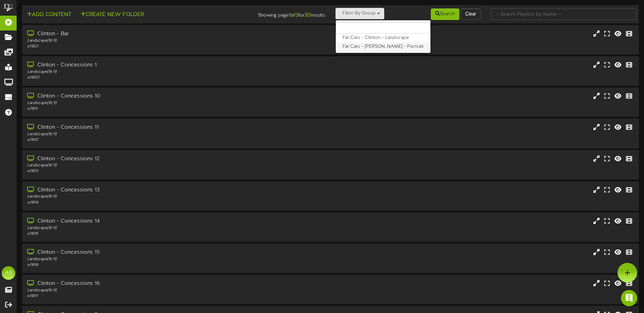 This screenshot has width=644, height=313. I want to click on input: -- Search Playlists by Name --, so click(564, 14).